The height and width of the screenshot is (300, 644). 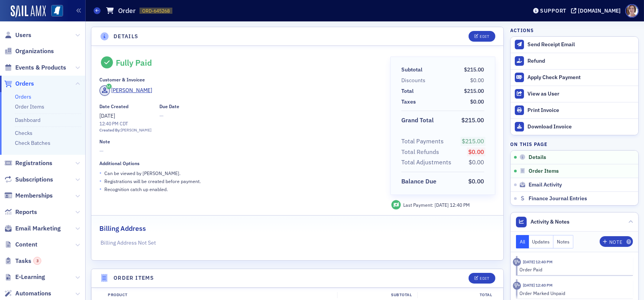 What do you see at coordinates (408, 91) in the screenshot?
I see `div: Total` at bounding box center [408, 91].